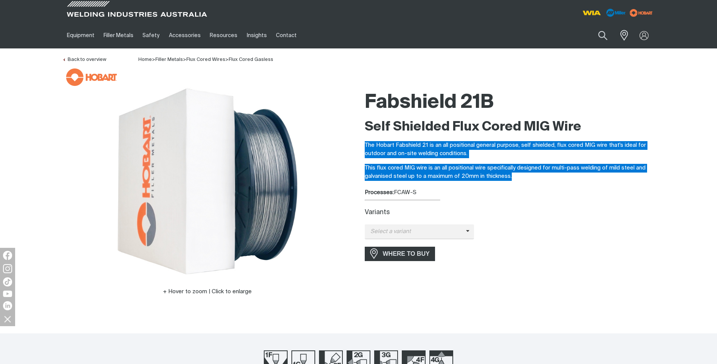  I want to click on img: Facebook, so click(8, 255).